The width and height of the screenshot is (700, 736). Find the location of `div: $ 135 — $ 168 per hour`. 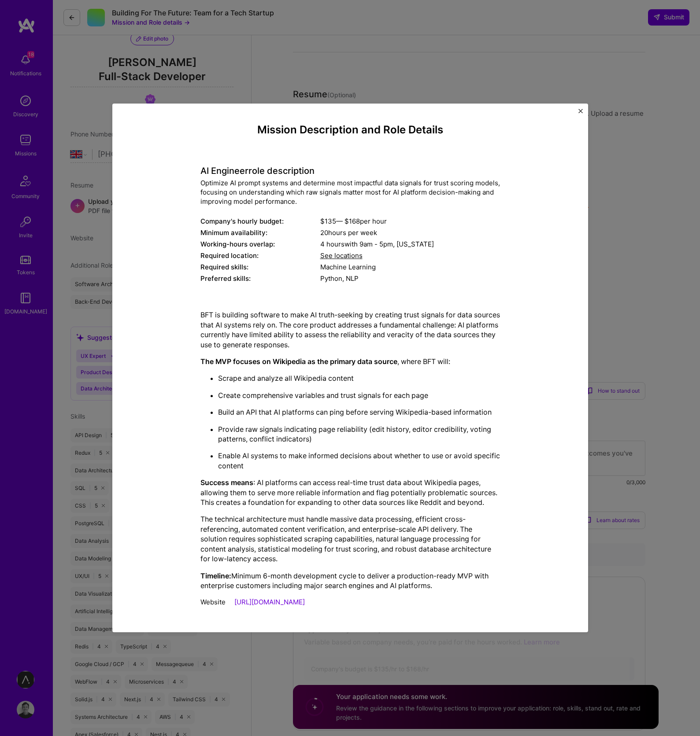

div: $ 135 — $ 168 per hour is located at coordinates (410, 222).